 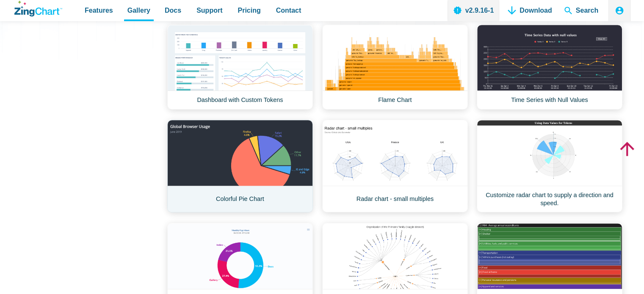 What do you see at coordinates (550, 166) in the screenshot?
I see `a: Customize radar chart to supply a direction and speed.` at bounding box center [550, 166].